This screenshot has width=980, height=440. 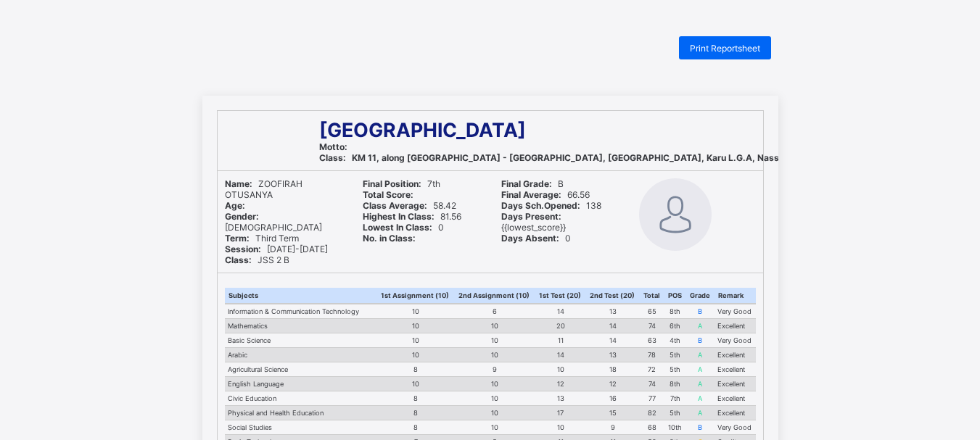 I want to click on span: Print Reportsheet, so click(x=724, y=48).